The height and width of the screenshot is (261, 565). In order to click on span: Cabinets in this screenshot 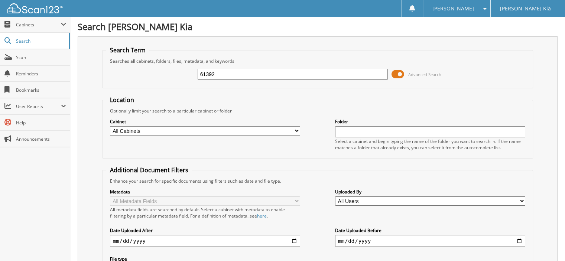, I will do `click(38, 25)`.